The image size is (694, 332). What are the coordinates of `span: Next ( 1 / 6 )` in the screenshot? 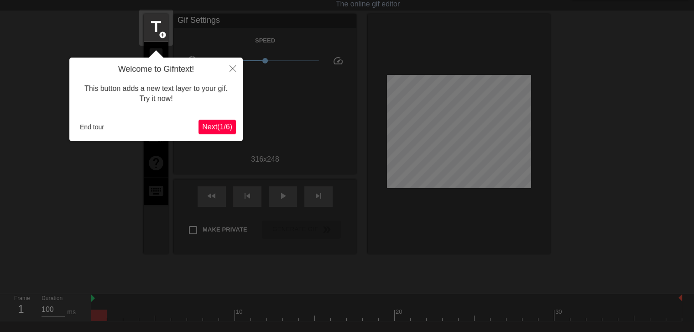 It's located at (217, 126).